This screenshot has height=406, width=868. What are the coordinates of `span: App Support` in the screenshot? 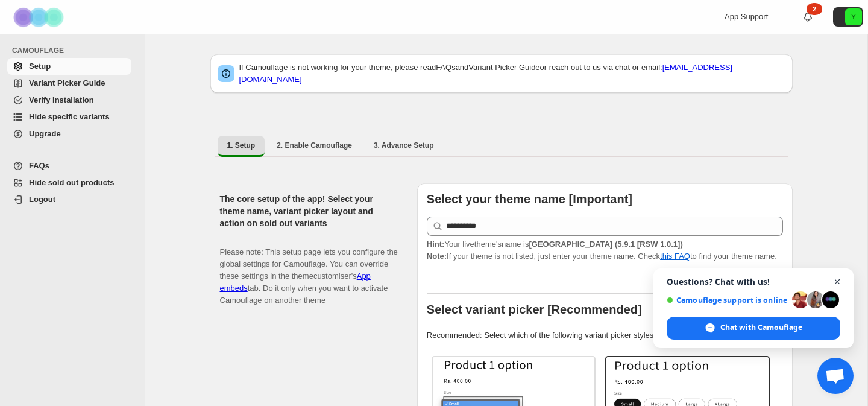 It's located at (747, 16).